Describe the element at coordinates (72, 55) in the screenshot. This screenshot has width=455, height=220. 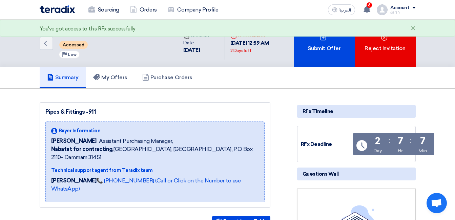
I see `span: Low` at that location.